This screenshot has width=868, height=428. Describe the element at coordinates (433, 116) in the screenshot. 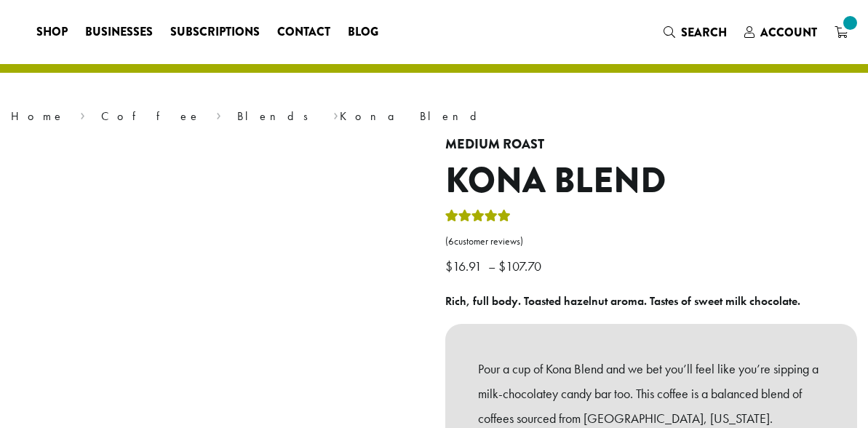

I see `nav: Breadcrumb` at that location.